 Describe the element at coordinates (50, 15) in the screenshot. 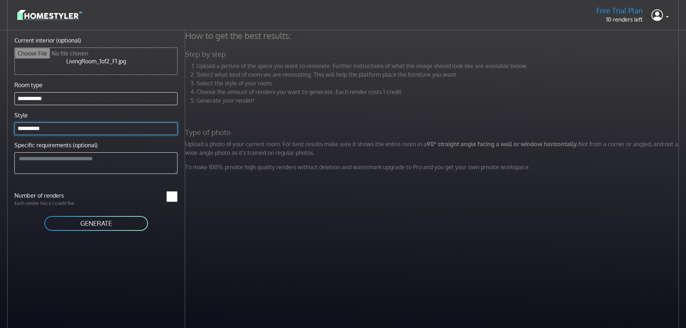

I see `img: logo-3de290ba35641baa71223ecac5eacb59cb85b4c7fdf211dc9aaecaaee71ea2f8.svg` at that location.